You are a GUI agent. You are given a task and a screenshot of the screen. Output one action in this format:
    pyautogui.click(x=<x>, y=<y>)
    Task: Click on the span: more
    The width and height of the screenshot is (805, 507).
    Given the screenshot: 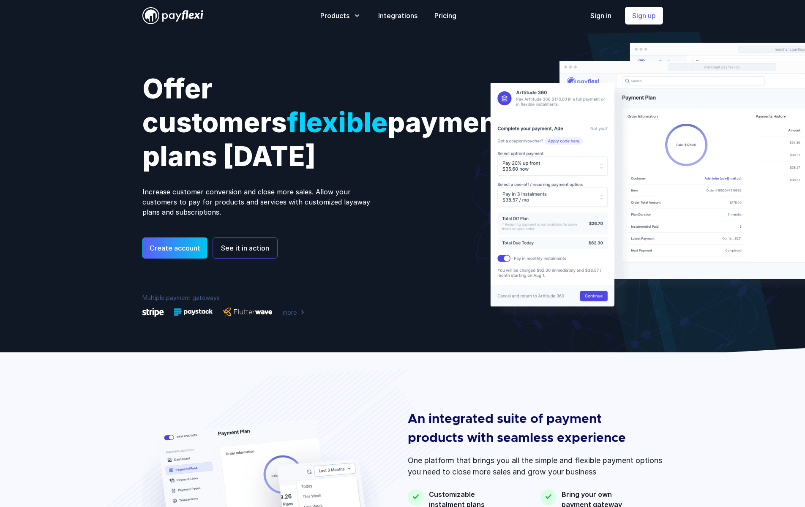 What is the action you would take?
    pyautogui.click(x=290, y=312)
    